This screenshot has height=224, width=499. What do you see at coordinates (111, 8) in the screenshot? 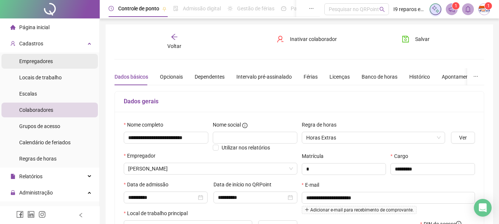
I see `span: clock-circle` at bounding box center [111, 8].